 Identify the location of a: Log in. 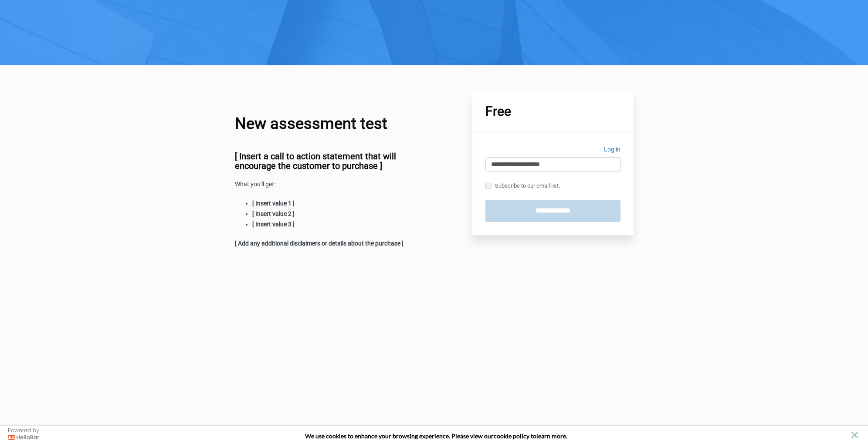
(612, 150).